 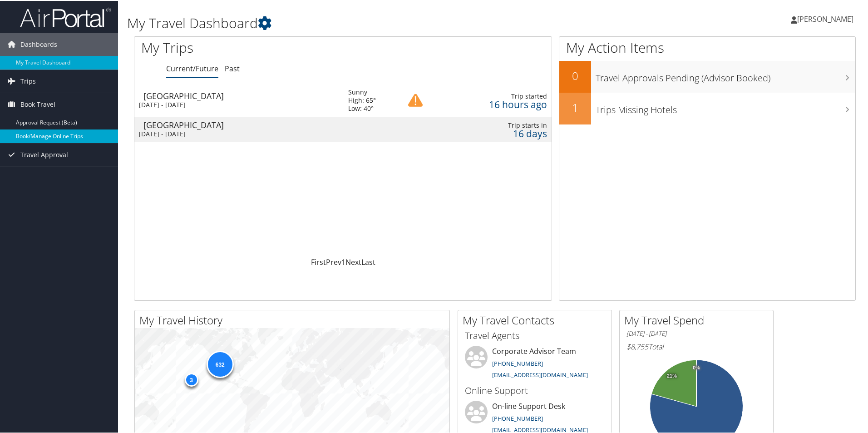 I want to click on h3: Trips Missing Hotels, so click(x=726, y=107).